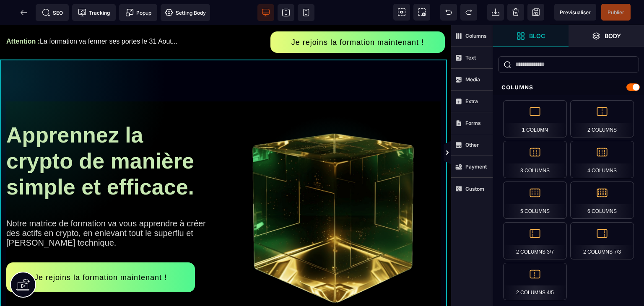  I want to click on div: 1 Column, so click(535, 119).